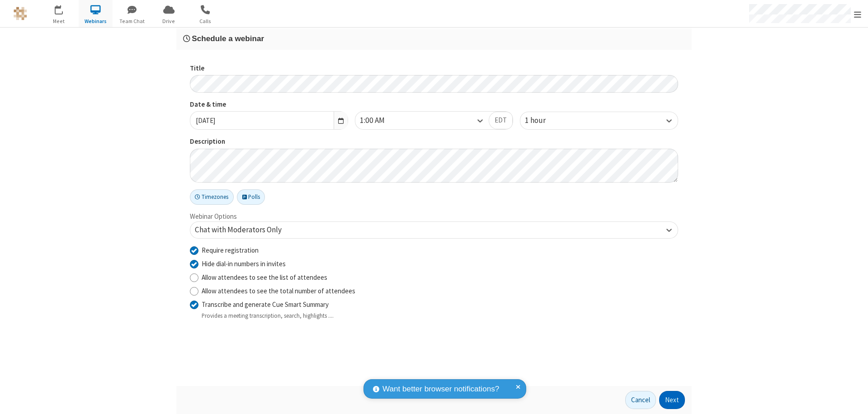 This screenshot has height=414, width=868. I want to click on span: Chat with Moderators Only, so click(238, 230).